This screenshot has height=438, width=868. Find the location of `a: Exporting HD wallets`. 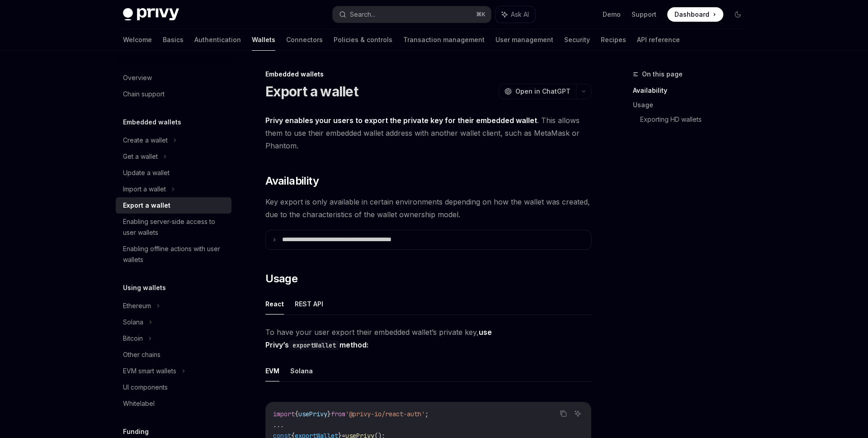

a: Exporting HD wallets is located at coordinates (696, 120).